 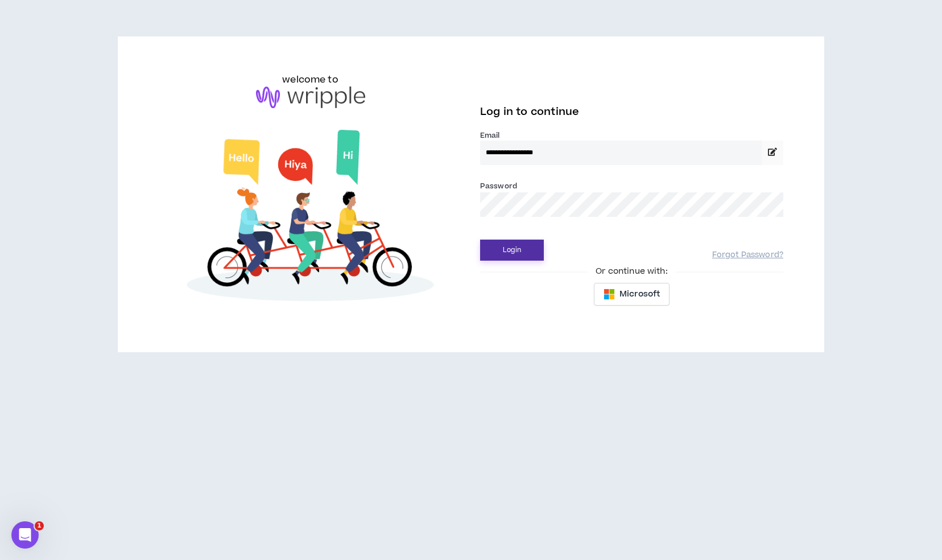 I want to click on a: Forgot Password?, so click(x=747, y=254).